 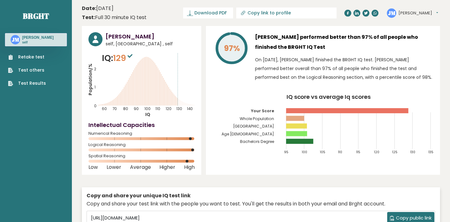 I want to click on a: Download PDF, so click(x=208, y=13).